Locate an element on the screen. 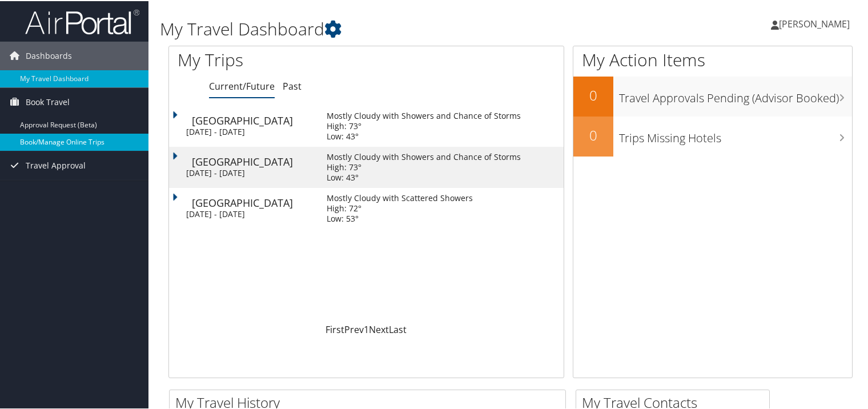 This screenshot has width=868, height=409. h1: My Action Items is located at coordinates (713, 59).